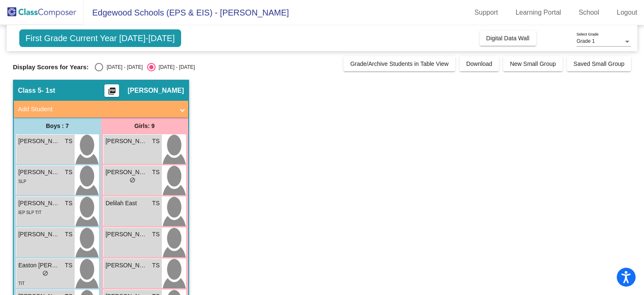 The image size is (644, 295). I want to click on button: Print Students Details, so click(112, 91).